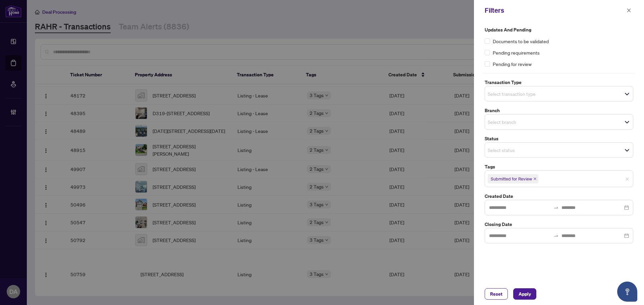  I want to click on label: Transaction Type, so click(559, 83).